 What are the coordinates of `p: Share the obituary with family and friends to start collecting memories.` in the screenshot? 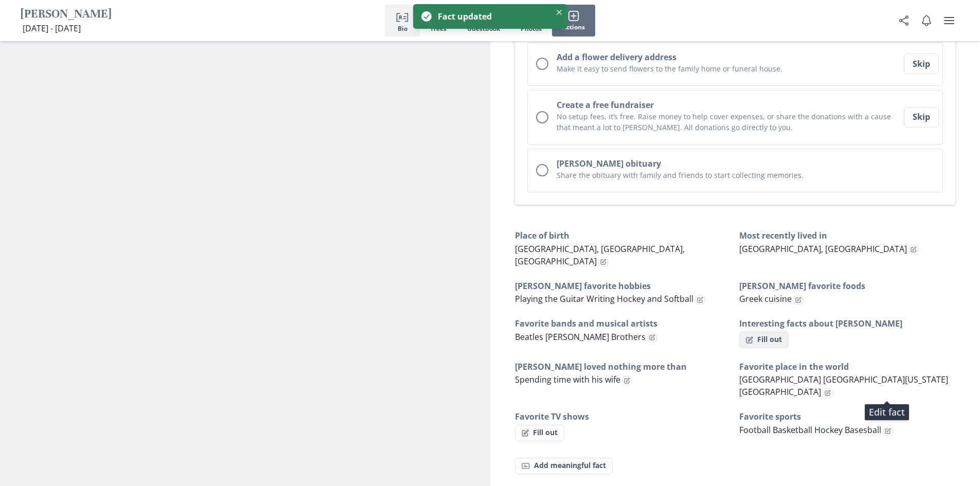 It's located at (745, 175).